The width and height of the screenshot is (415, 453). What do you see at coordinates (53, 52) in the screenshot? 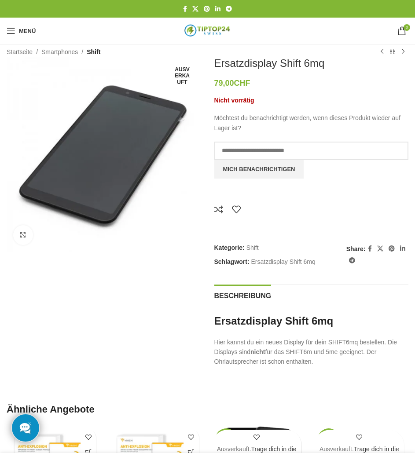
I see `nav: Breadcrumb` at bounding box center [53, 52].